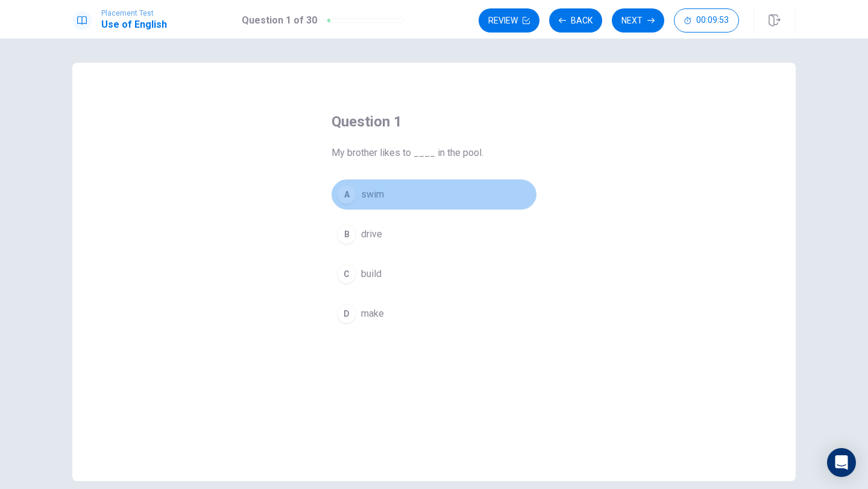  Describe the element at coordinates (637, 20) in the screenshot. I see `button: Next` at that location.